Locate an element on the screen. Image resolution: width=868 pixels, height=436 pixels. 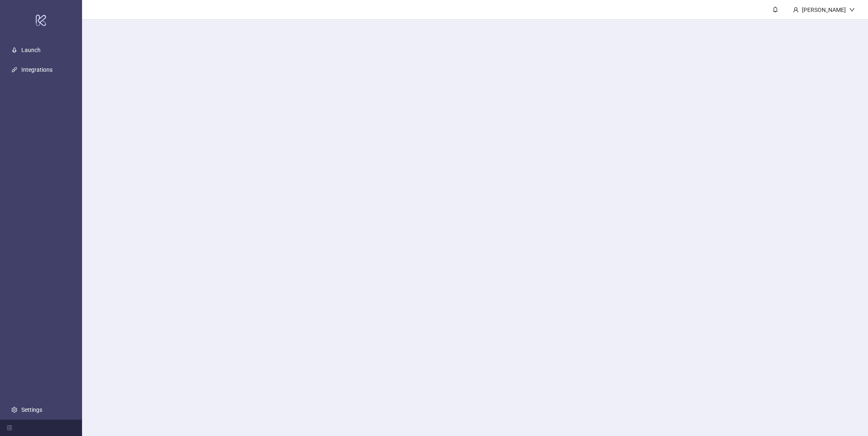
span: bell is located at coordinates (775, 10).